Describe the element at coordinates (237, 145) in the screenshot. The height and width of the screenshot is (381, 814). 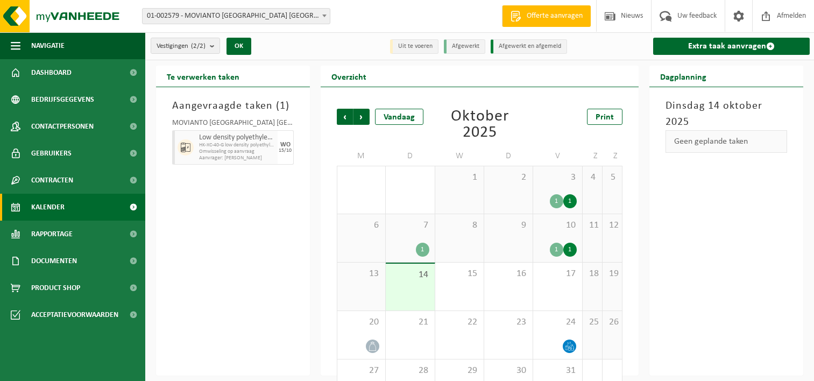
I see `span: HK-XC-40-G low density polyethyleen (LDPE) folie, los, natur` at that location.